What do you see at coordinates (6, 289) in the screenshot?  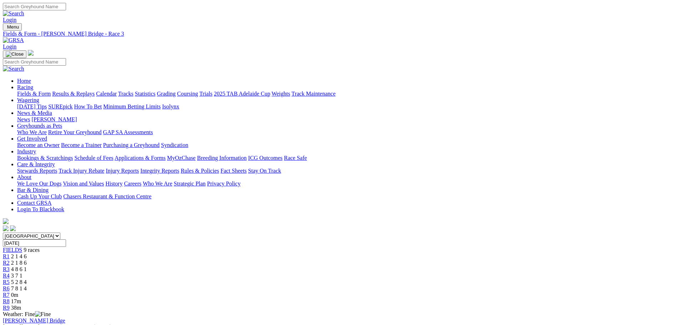 I see `span: R6` at bounding box center [6, 289].